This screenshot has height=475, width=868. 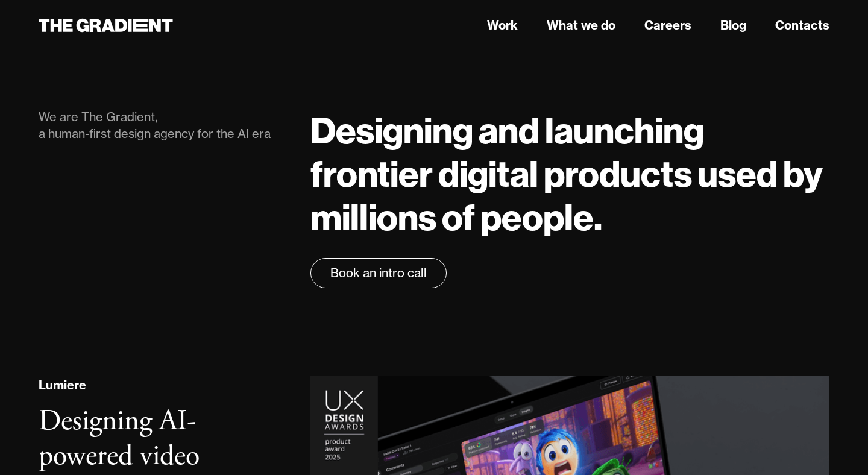 I want to click on h1: Designing and launching frontier digital products used by millions of people., so click(x=570, y=174).